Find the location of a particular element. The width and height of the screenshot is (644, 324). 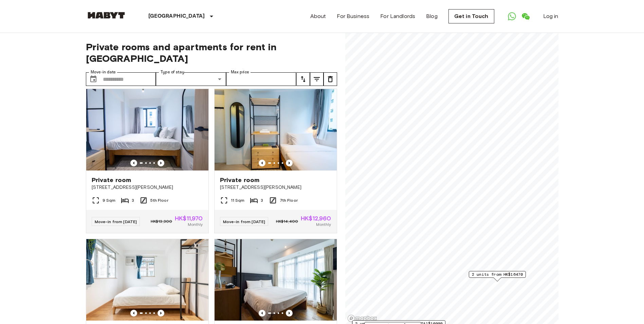

span: 5th Floor is located at coordinates (159, 200).